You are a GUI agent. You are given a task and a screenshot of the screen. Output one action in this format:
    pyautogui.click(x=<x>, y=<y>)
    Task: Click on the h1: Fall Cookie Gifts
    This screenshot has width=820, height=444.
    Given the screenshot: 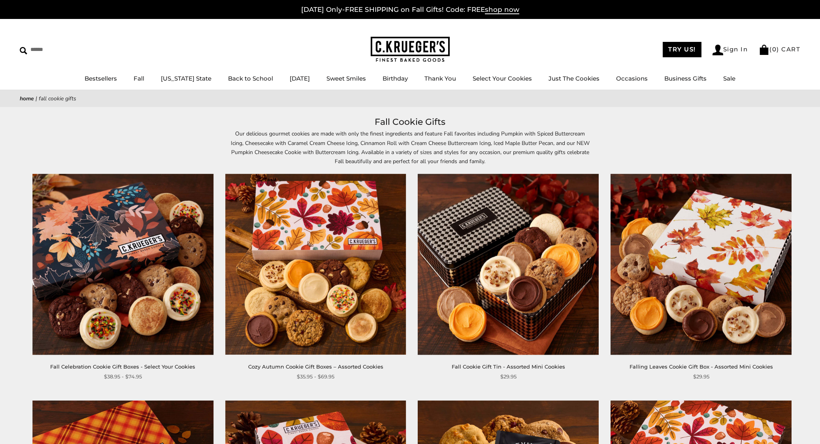 What is the action you would take?
    pyautogui.click(x=410, y=122)
    